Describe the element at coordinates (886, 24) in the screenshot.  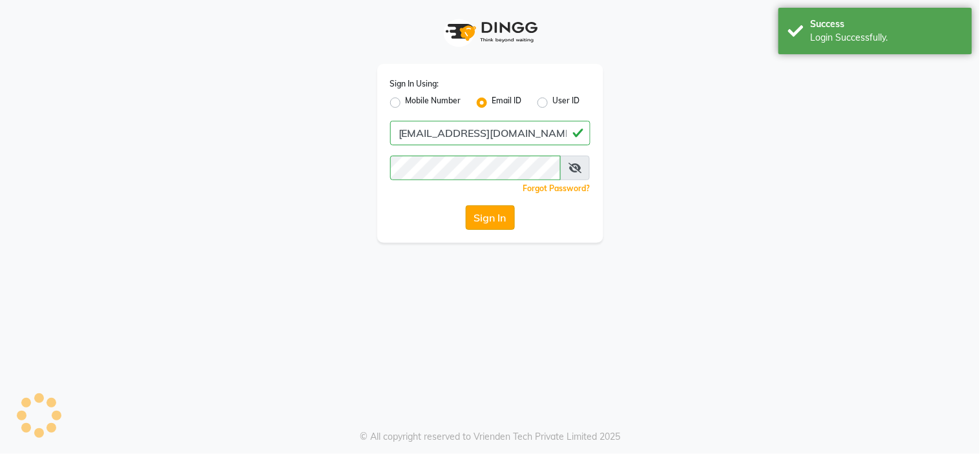
I see `div: Success` at that location.